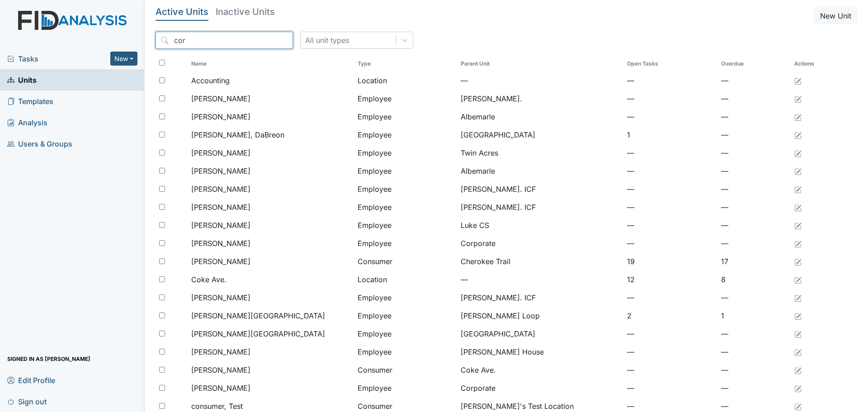 The image size is (868, 412). I want to click on span: Templates, so click(30, 101).